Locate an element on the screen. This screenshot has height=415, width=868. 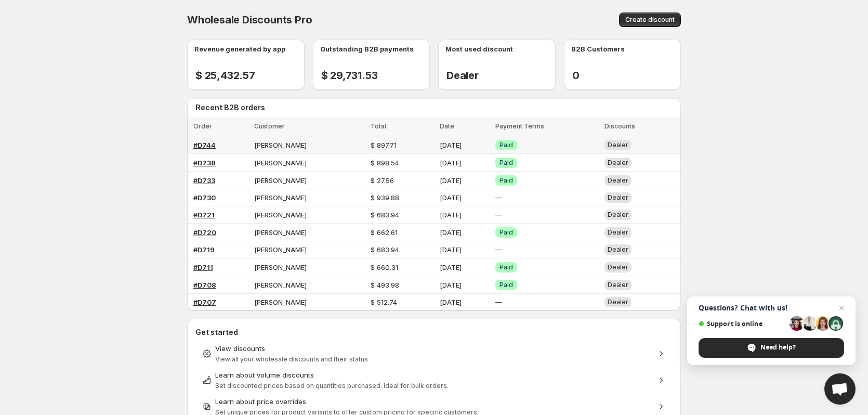
a: #D733 is located at coordinates (204, 180).